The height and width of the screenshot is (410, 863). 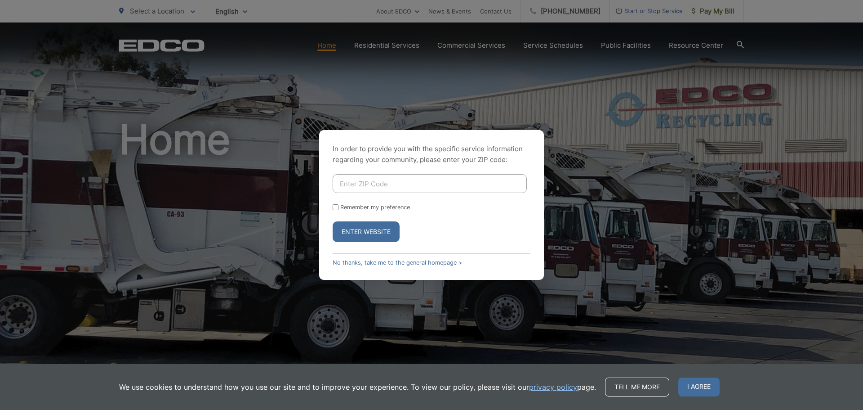 I want to click on p: We use cookies to understand how you use our site and to improve your experience. To view our pol..., so click(x=357, y=387).